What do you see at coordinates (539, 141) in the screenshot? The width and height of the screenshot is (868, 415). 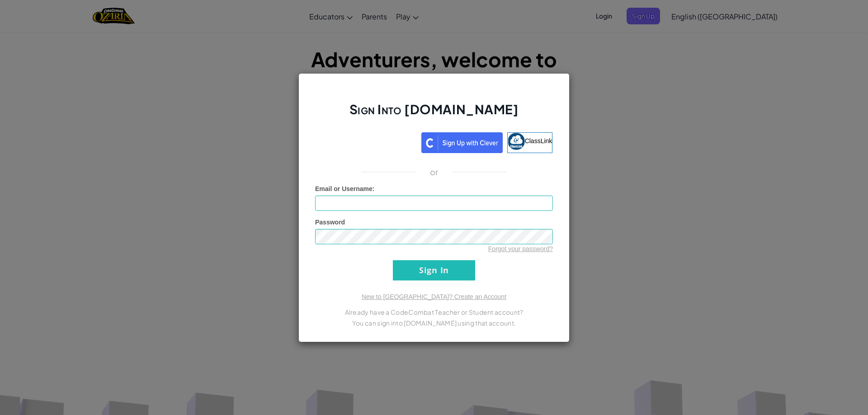 I see `span: ClassLink` at bounding box center [539, 141].